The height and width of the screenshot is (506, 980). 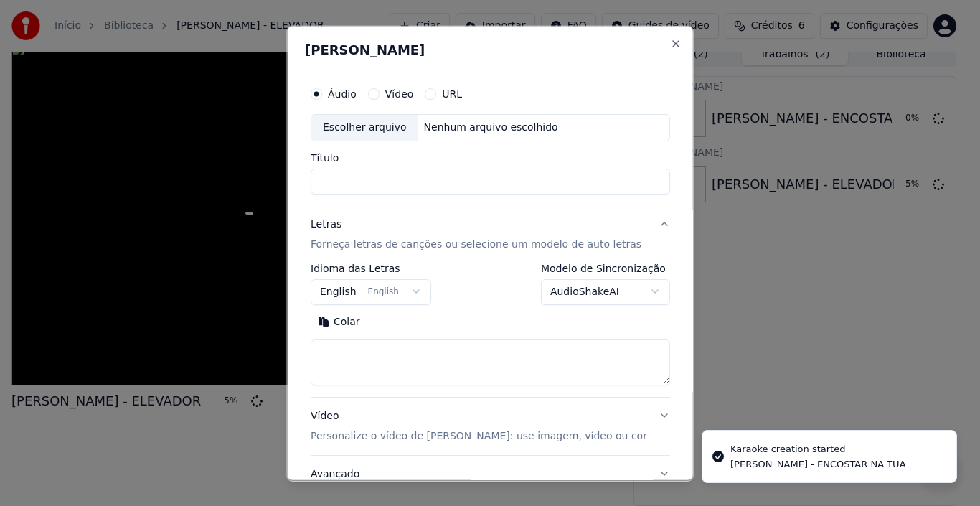 What do you see at coordinates (478, 425) in the screenshot?
I see `div: Vídeo` at bounding box center [478, 425].